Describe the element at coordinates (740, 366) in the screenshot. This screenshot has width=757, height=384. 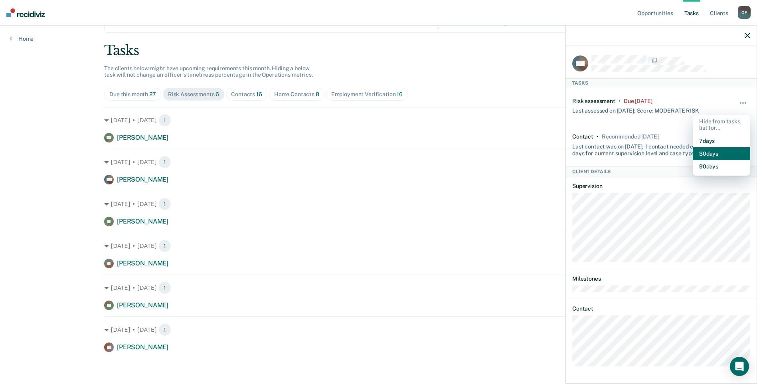
I see `div: Open Intercom Messenger` at that location.